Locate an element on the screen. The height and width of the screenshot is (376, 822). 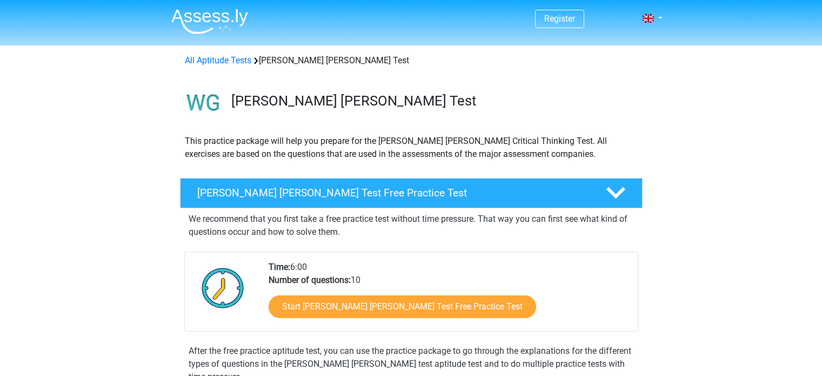
a: All Aptitude Tests is located at coordinates (218, 60).